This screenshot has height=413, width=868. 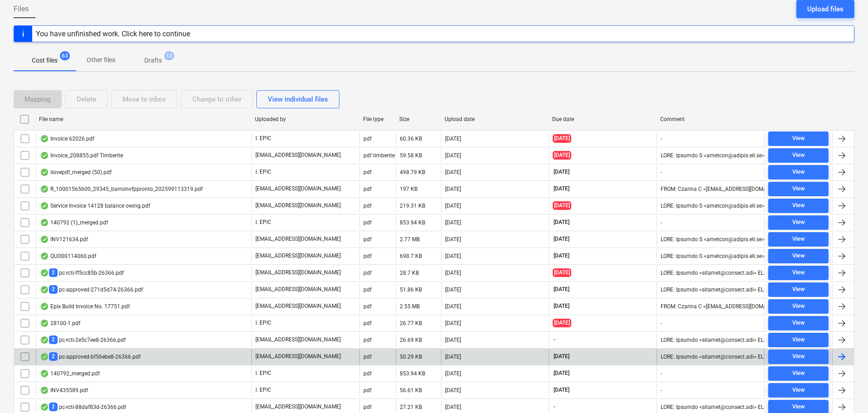 I want to click on div: Size, so click(x=419, y=120).